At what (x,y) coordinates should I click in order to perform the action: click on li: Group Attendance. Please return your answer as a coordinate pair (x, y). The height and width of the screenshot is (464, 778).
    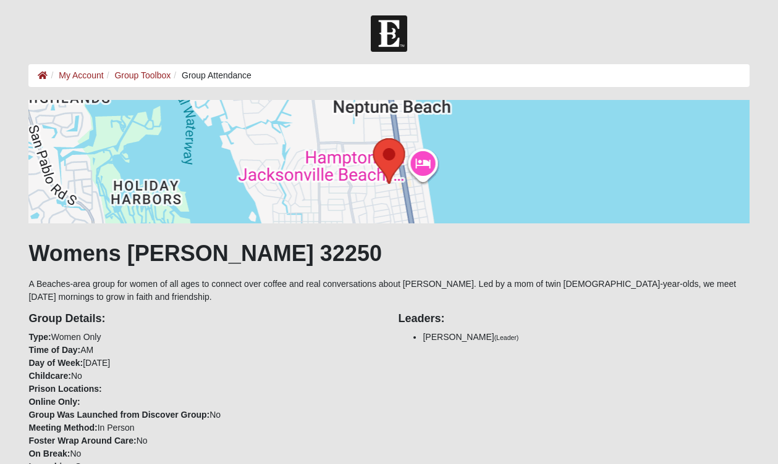
    Looking at the image, I should click on (211, 75).